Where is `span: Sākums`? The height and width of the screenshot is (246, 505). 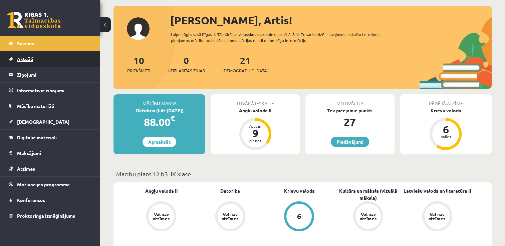
span: Sākums is located at coordinates (25, 43).